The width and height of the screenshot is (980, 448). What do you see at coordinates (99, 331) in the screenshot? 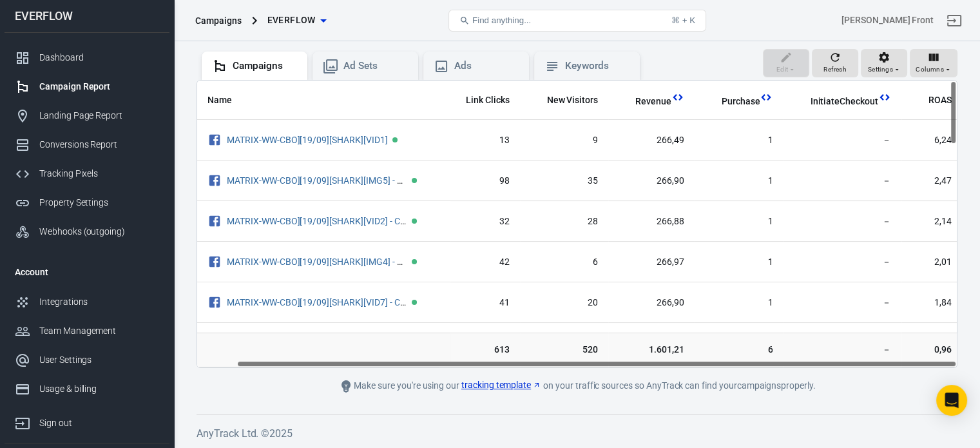
I see `div: Team Management` at bounding box center [99, 331].